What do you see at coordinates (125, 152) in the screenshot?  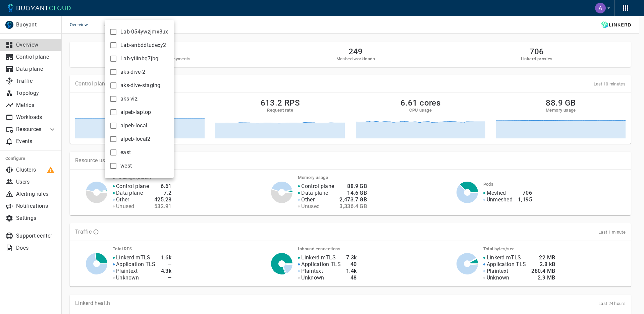 I see `span: east` at bounding box center [125, 152].